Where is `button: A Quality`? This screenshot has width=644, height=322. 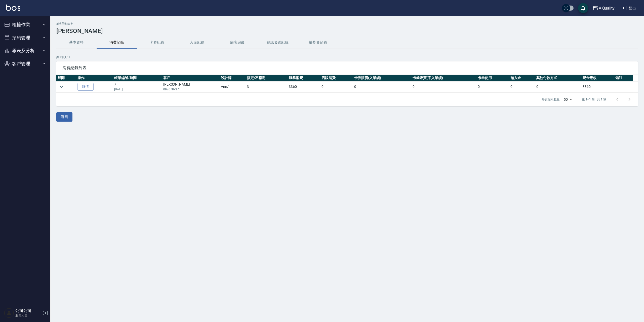 button: A Quality is located at coordinates (604, 8).